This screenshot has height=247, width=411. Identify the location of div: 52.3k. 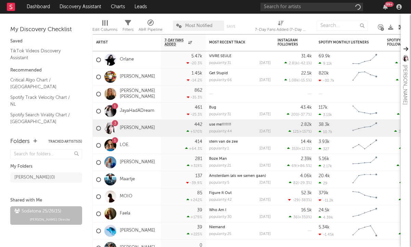
(306, 193).